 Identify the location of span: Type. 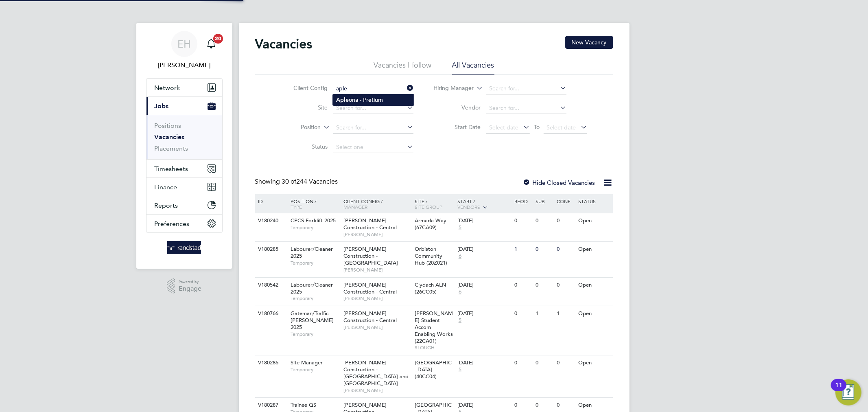
(296, 206).